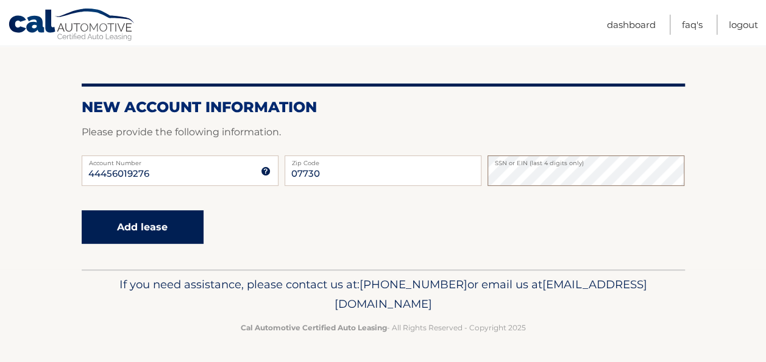  Describe the element at coordinates (143, 227) in the screenshot. I see `button: Add lease` at that location.